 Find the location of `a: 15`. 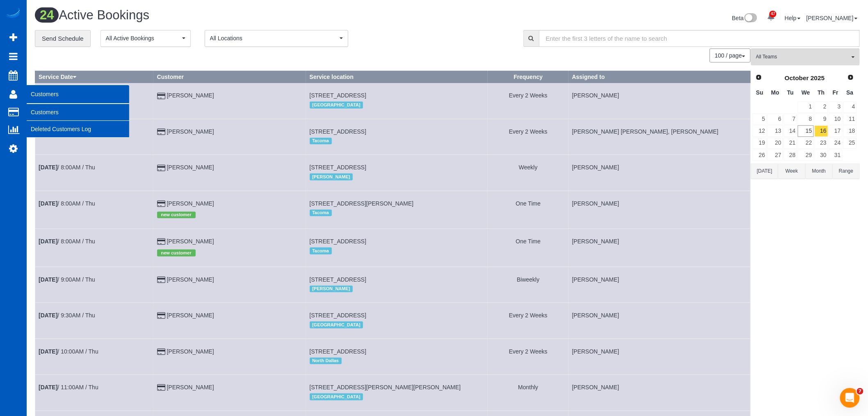

a: 15 is located at coordinates (806, 131).